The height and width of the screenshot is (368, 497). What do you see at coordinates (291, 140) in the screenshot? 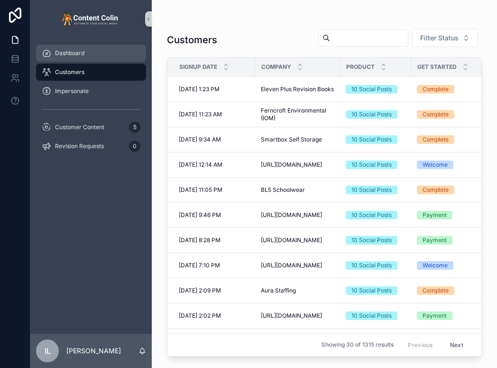
I see `span: Smartbox Self Storage` at bounding box center [291, 140].